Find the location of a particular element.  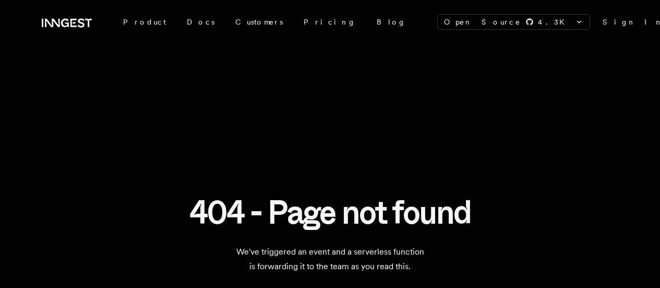

a: Pricing is located at coordinates (330, 22).